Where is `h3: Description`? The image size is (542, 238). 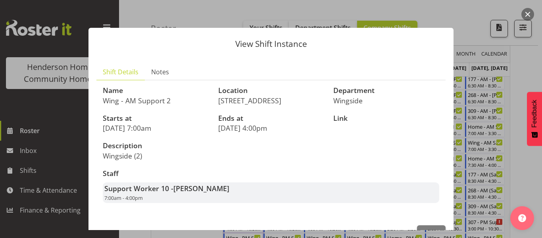 h3: Description is located at coordinates (184, 146).